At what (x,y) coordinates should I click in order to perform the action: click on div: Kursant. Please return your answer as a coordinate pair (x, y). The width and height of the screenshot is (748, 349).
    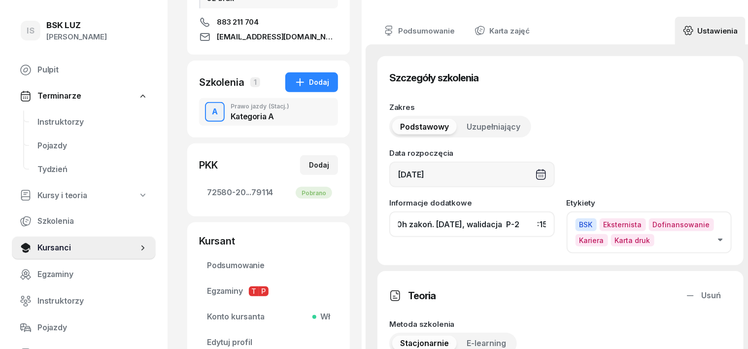
    Looking at the image, I should click on (269, 241).